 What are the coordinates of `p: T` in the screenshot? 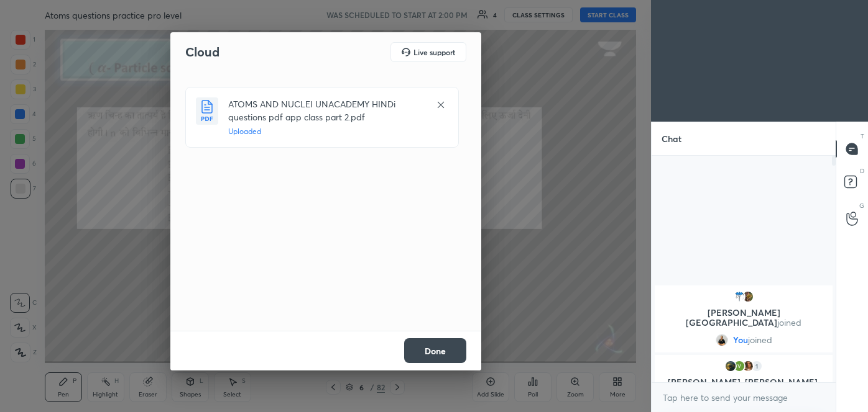 It's located at (862, 136).